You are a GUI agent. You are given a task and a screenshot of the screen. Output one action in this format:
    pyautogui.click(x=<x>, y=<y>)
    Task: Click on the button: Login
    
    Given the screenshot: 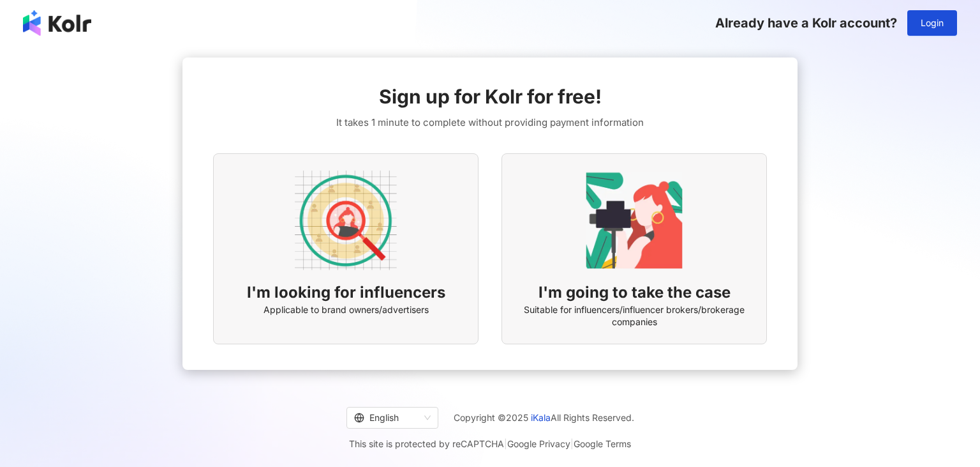 What is the action you would take?
    pyautogui.click(x=933, y=23)
    